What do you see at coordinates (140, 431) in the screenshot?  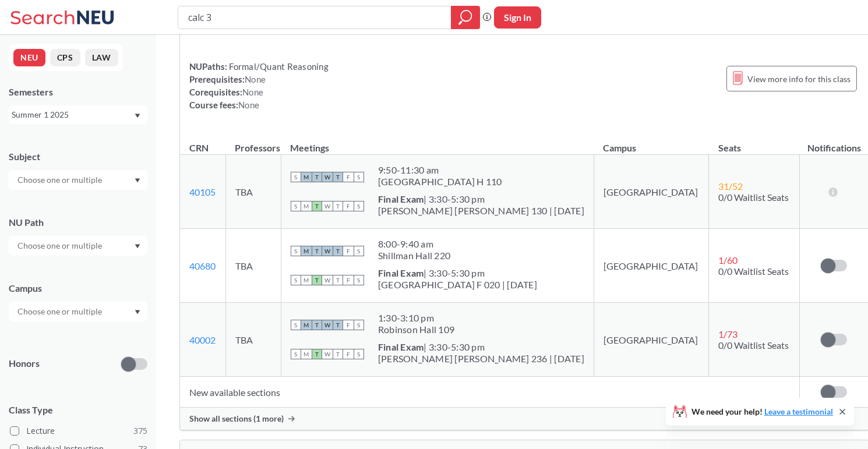 I see `span: 375` at bounding box center [140, 431].